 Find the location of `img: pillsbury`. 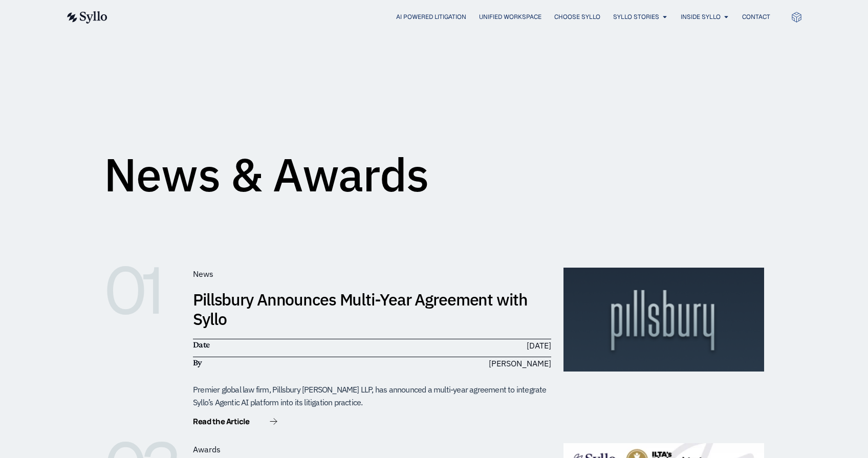

img: pillsbury is located at coordinates (664, 319).